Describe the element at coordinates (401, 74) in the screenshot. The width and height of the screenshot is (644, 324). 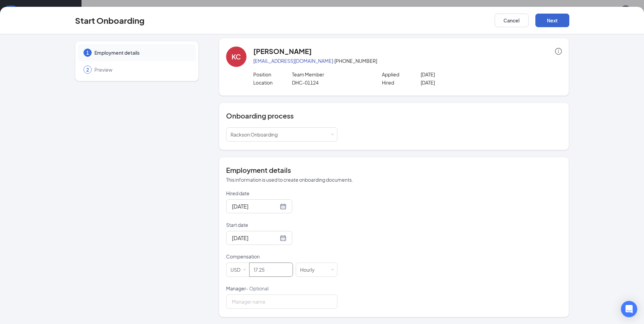
I see `p: Applied` at that location.